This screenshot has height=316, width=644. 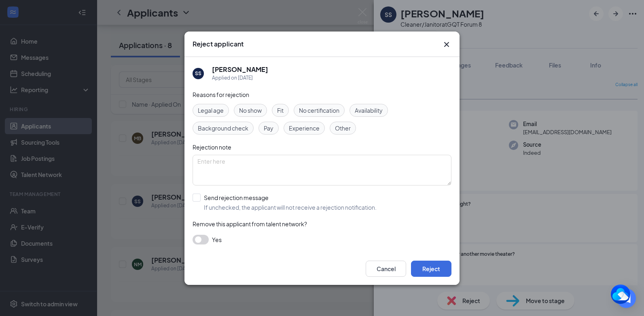 I want to click on span: Remove this applicant from talent network?, so click(x=250, y=224).